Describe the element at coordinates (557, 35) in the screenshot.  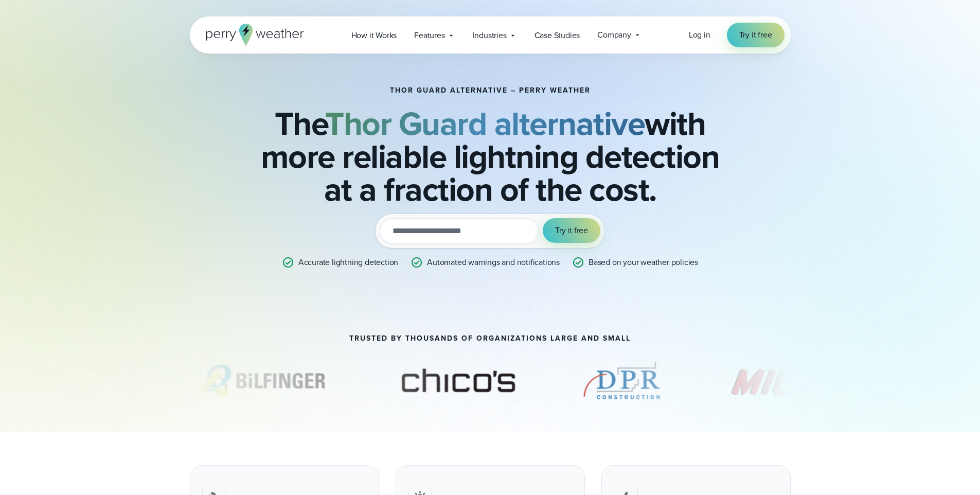
I see `a: Case Studies` at that location.